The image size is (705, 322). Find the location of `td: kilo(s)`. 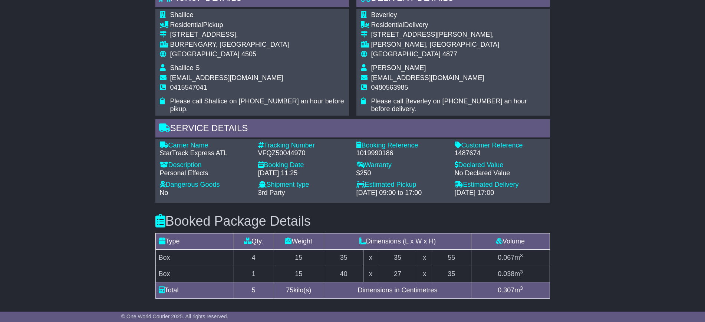

td: kilo(s) is located at coordinates (298, 290).